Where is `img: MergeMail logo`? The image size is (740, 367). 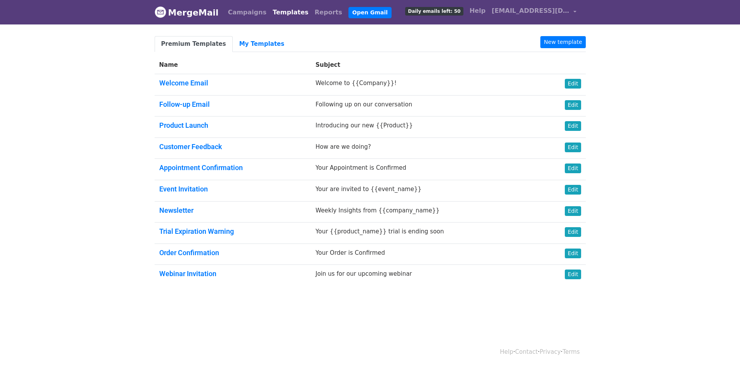
img: MergeMail logo is located at coordinates (161, 12).